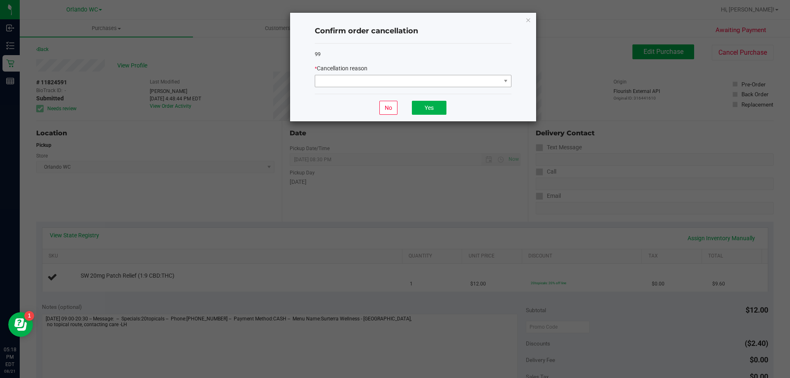  I want to click on button: No, so click(389, 108).